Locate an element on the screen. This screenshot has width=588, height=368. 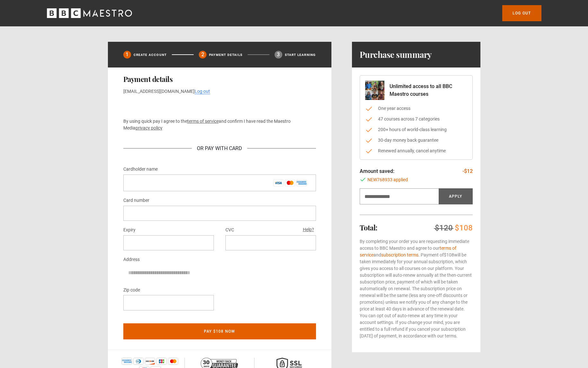
label: Cardholder name is located at coordinates (140, 170).